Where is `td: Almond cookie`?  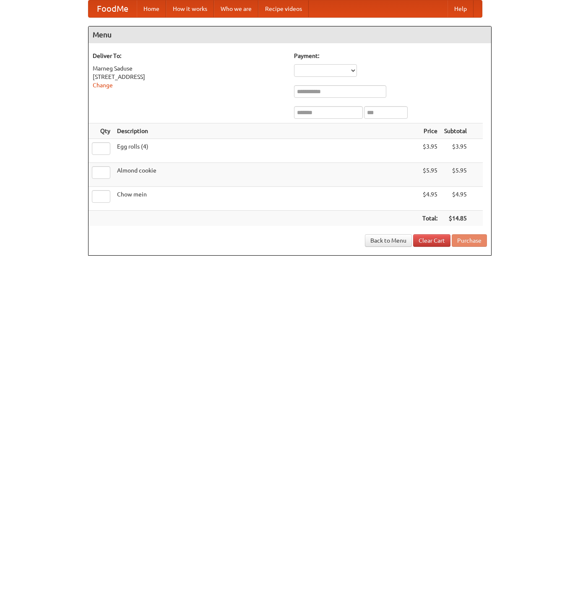 td: Almond cookie is located at coordinates (267, 175).